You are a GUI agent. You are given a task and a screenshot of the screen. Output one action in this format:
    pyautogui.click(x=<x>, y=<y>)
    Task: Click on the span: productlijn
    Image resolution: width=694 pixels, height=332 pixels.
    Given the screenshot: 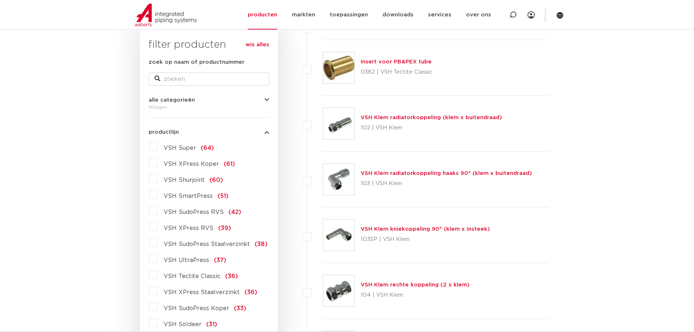 What is the action you would take?
    pyautogui.click(x=164, y=132)
    